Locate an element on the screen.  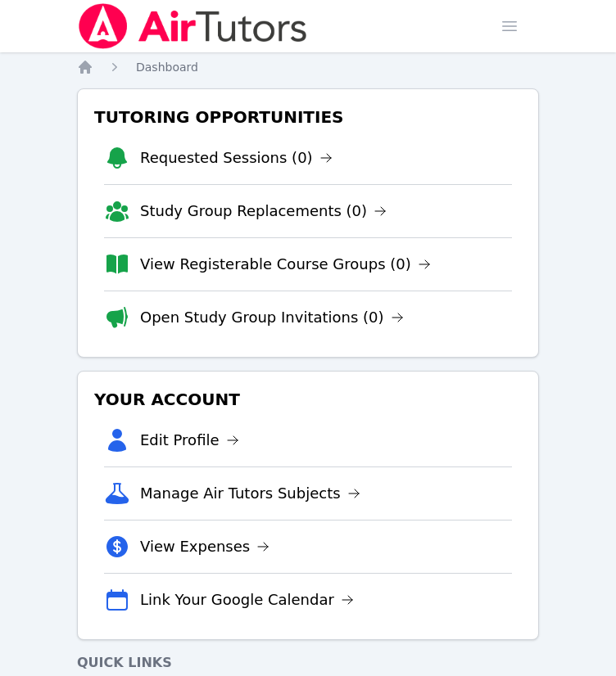
a: Manage Air Tutors Subjects is located at coordinates (250, 494).